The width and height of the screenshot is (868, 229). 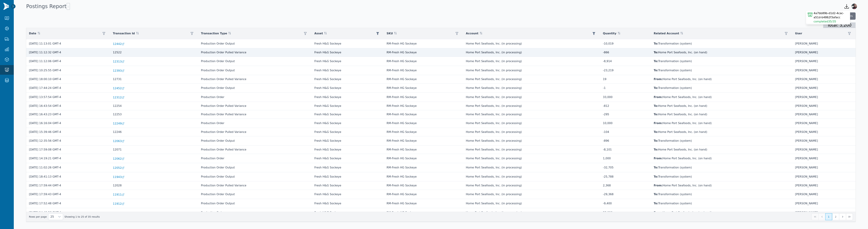 What do you see at coordinates (625, 44) in the screenshot?
I see `td: -10,019` at bounding box center [625, 44].